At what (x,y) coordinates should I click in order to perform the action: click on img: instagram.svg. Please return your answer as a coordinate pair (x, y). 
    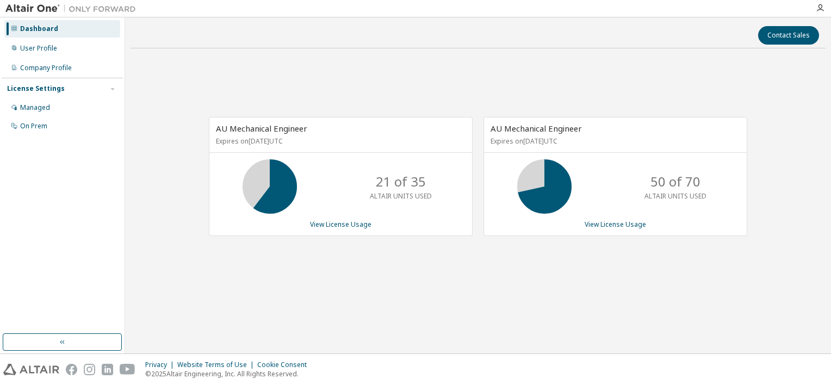
    Looking at the image, I should click on (89, 369).